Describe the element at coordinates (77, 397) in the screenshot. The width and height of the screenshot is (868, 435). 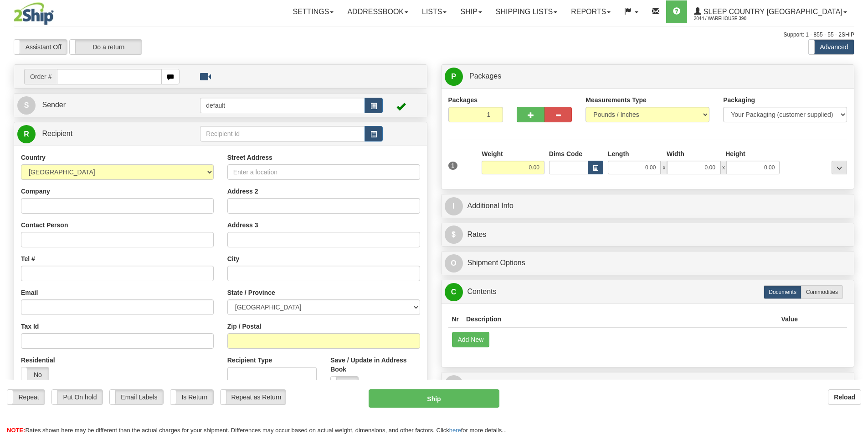
I see `label: Put On hold` at that location.